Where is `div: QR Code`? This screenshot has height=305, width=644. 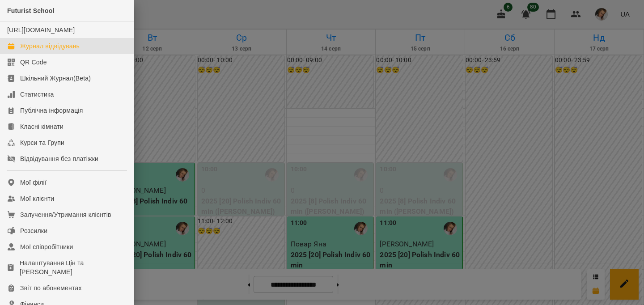 div: QR Code is located at coordinates (33, 62).